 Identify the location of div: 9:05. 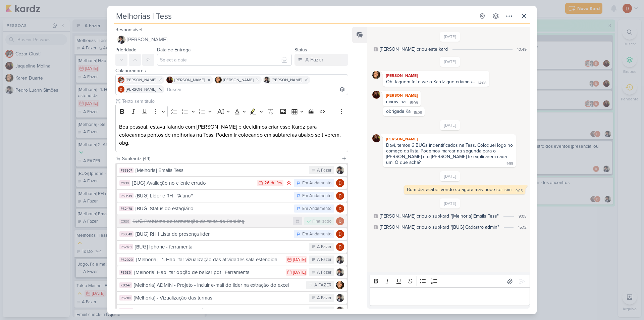
(519, 191).